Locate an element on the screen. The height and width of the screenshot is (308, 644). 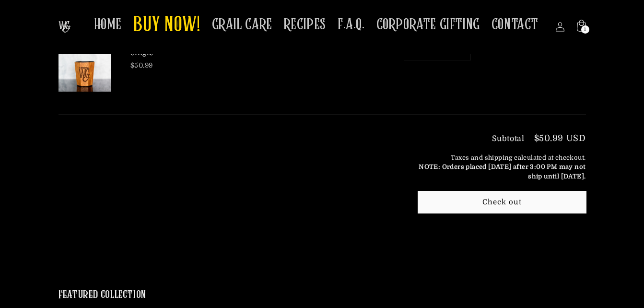
a: BUY NOW! is located at coordinates (167, 25).